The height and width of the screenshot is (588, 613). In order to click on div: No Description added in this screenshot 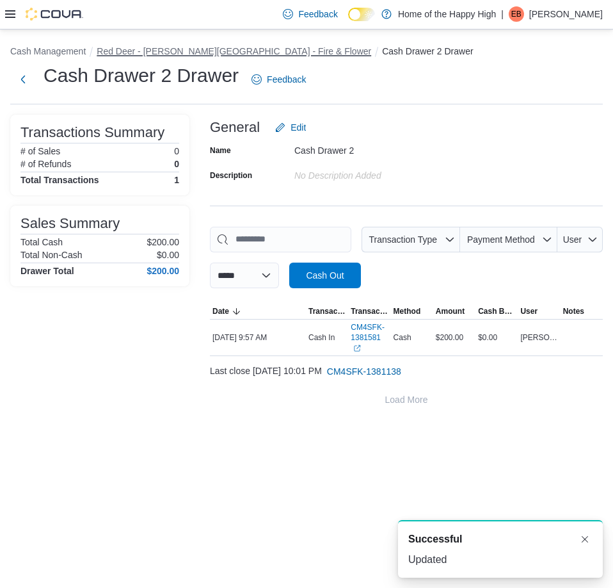, I will do `click(380, 173)`.